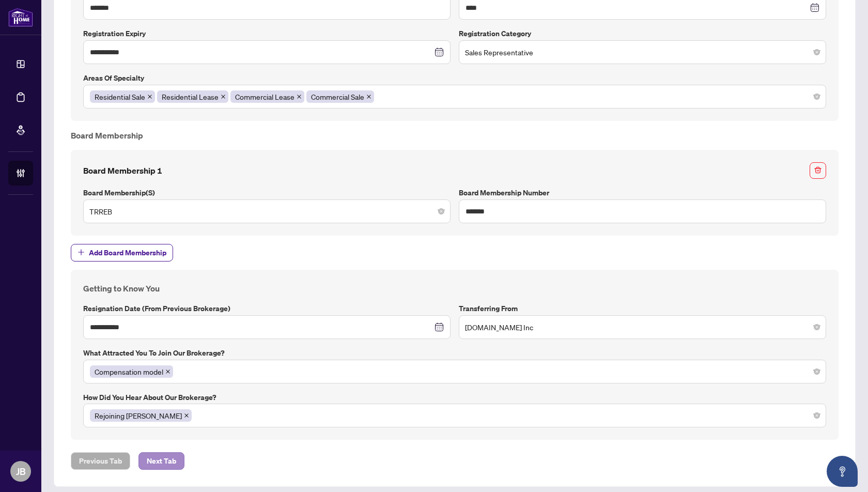 This screenshot has width=868, height=492. I want to click on span: Next Tab, so click(161, 461).